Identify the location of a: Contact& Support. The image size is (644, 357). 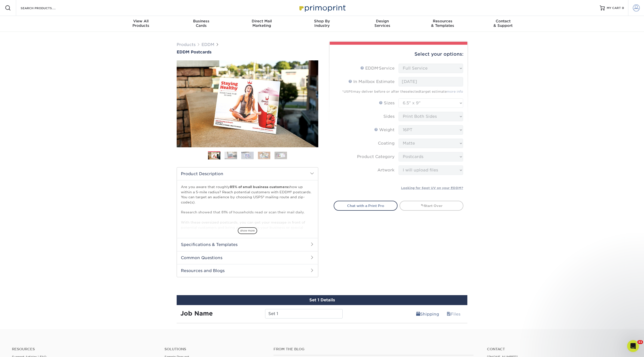
(503, 24).